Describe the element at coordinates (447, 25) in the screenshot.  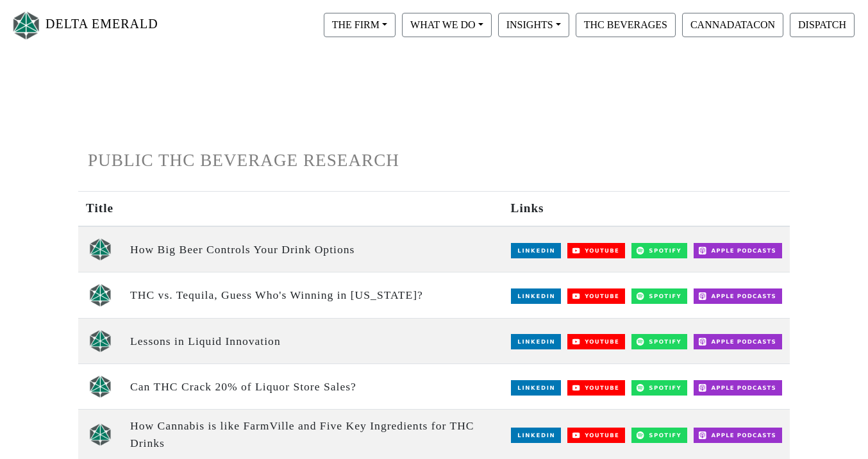
I see `button: WHAT WE DO` at that location.